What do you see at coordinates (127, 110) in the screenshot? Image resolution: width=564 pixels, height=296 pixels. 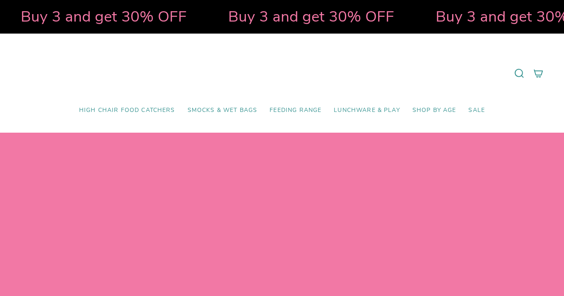 I see `div: High Chair Food Catchers` at bounding box center [127, 110].